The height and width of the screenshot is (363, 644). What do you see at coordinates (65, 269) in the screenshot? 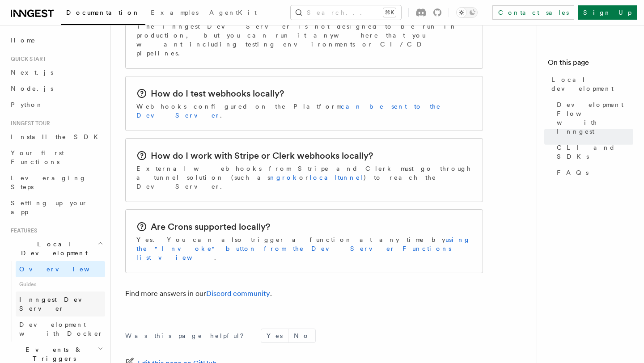
I see `span: Overview` at bounding box center [65, 269].